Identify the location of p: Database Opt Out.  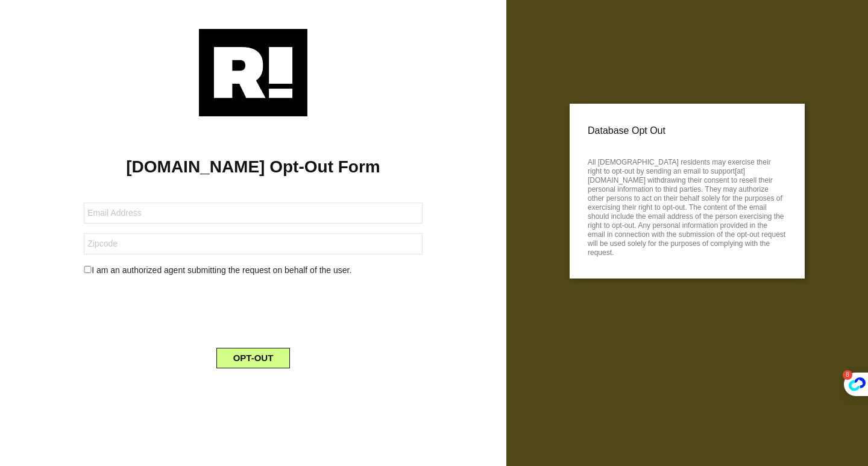
(687, 131).